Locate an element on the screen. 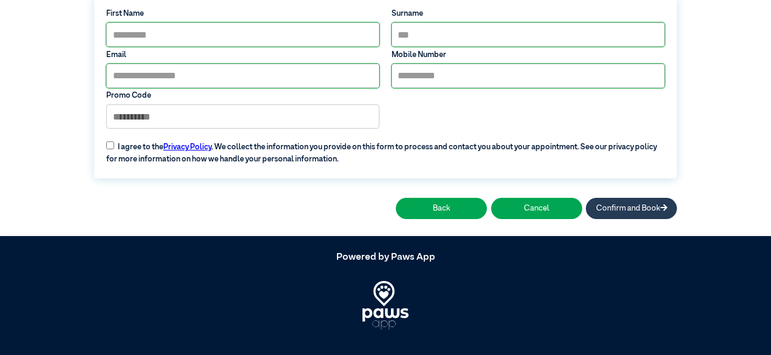  label: Promo Code is located at coordinates (243, 95).